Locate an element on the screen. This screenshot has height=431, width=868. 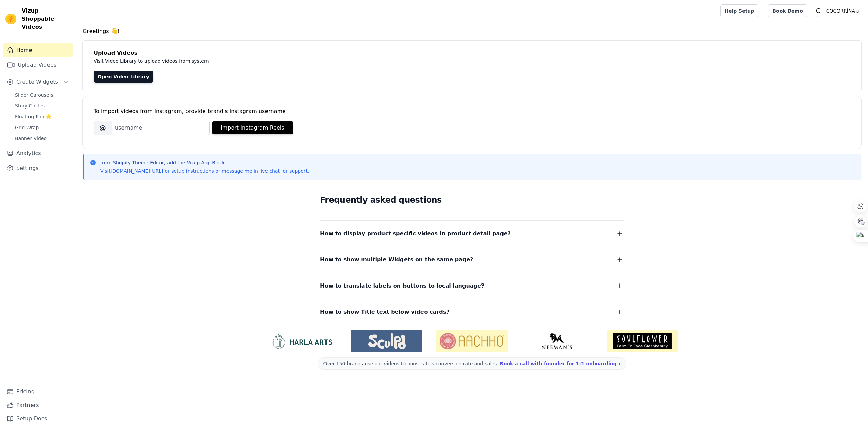
span: Vizup Shoppable Videos is located at coordinates (46, 19).